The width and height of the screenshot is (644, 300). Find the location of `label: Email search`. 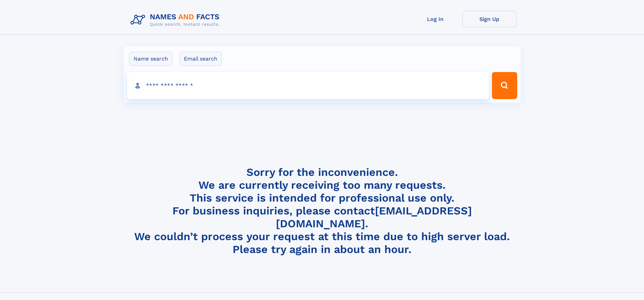

label: Email search is located at coordinates (200, 59).